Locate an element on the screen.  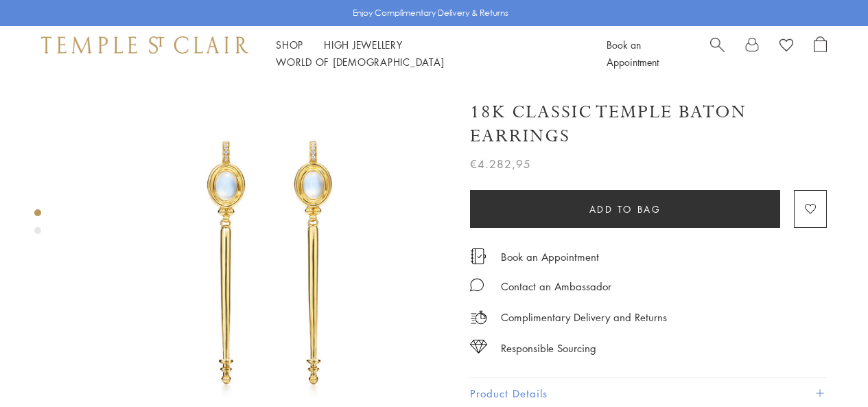
img: MessageIcon-01_2.svg is located at coordinates (477, 285).